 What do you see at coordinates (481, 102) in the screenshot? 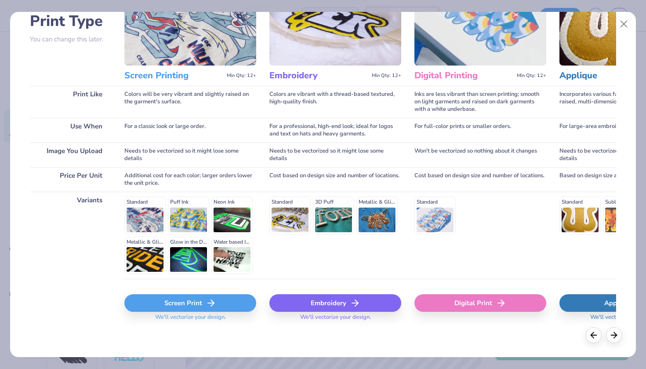
I see `div: Inks are less vibrant than screen printing; smooth on light garments and raised on dark garments ...` at bounding box center [481, 102].